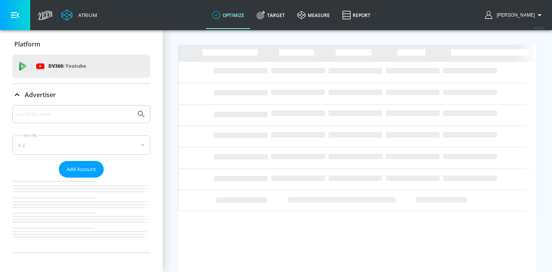  What do you see at coordinates (514, 15) in the screenshot?
I see `span: login as: Heather.Aleksis@zefr.com` at bounding box center [514, 15].